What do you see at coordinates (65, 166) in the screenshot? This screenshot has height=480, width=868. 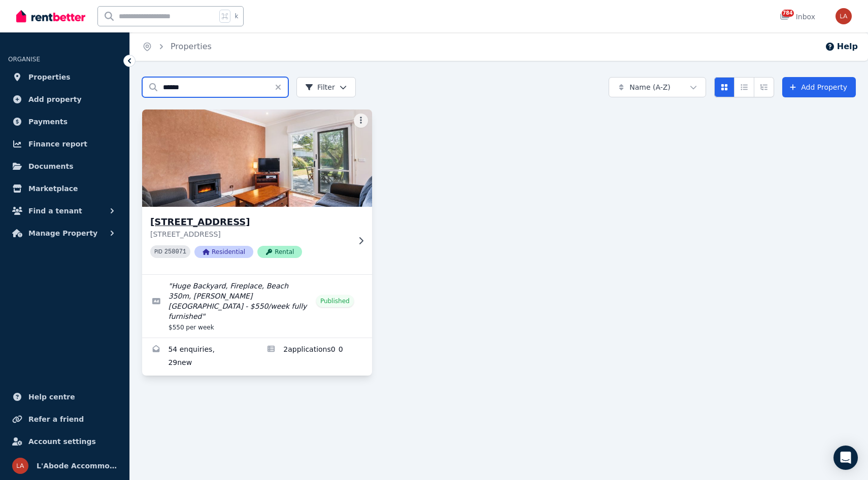 I see `a: Documents` at bounding box center [65, 166].